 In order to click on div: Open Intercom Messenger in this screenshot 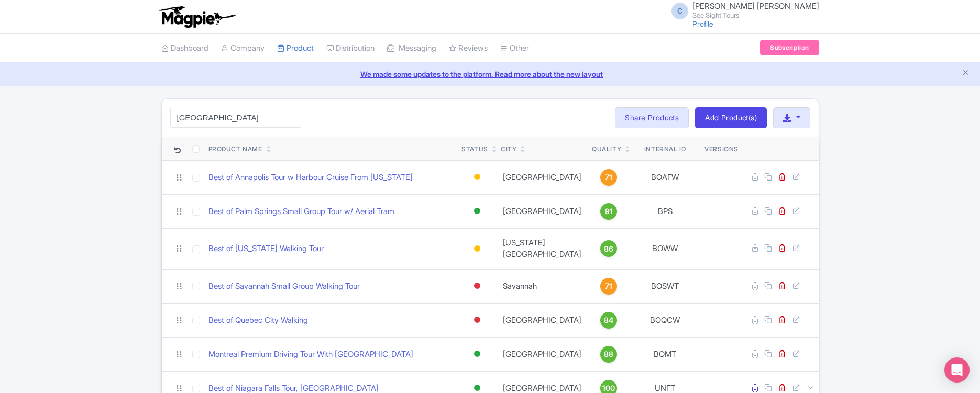, I will do `click(957, 370)`.